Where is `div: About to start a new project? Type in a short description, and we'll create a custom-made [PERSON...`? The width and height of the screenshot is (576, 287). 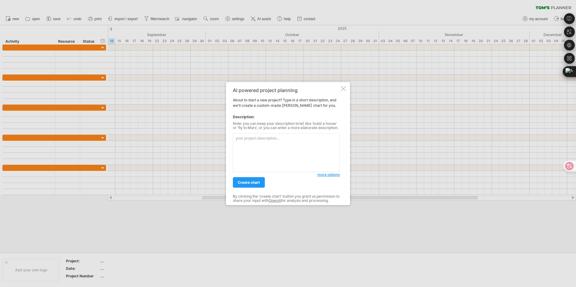 div: About to start a new project? Type in a short description, and we'll create a custom-made [PERSON... is located at coordinates (286, 144).